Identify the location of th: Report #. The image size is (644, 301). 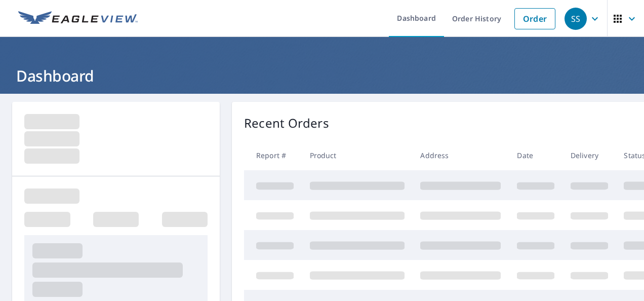
(273, 155).